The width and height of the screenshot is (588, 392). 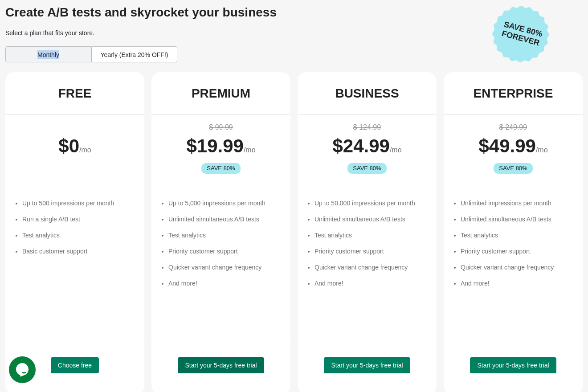 I want to click on span: Save 80% Forever, so click(x=522, y=34).